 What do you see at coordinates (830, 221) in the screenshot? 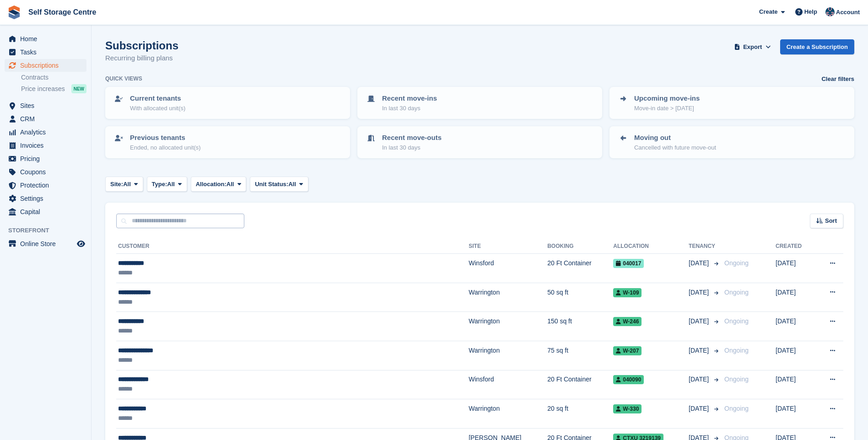
I see `span: Sort` at bounding box center [830, 221].